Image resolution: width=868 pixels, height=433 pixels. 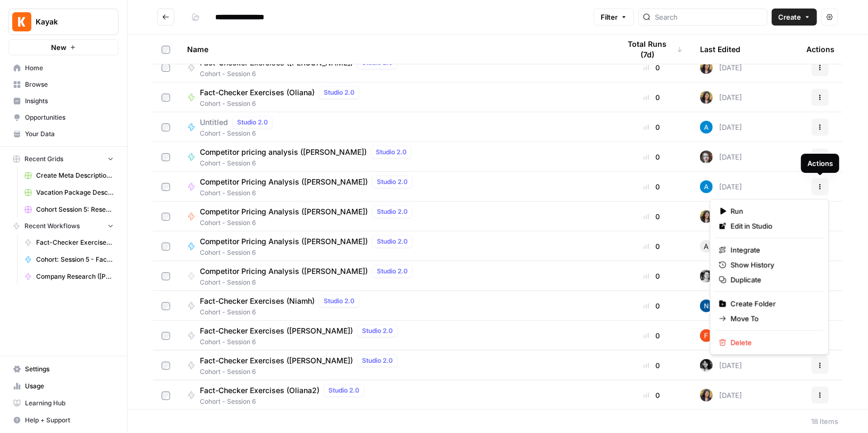 What do you see at coordinates (774, 250) in the screenshot?
I see `span: Integrate` at bounding box center [774, 250].